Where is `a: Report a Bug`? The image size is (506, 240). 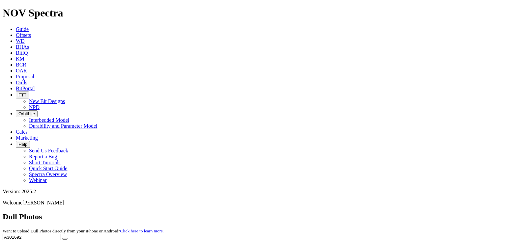 a: Report a Bug is located at coordinates (43, 156).